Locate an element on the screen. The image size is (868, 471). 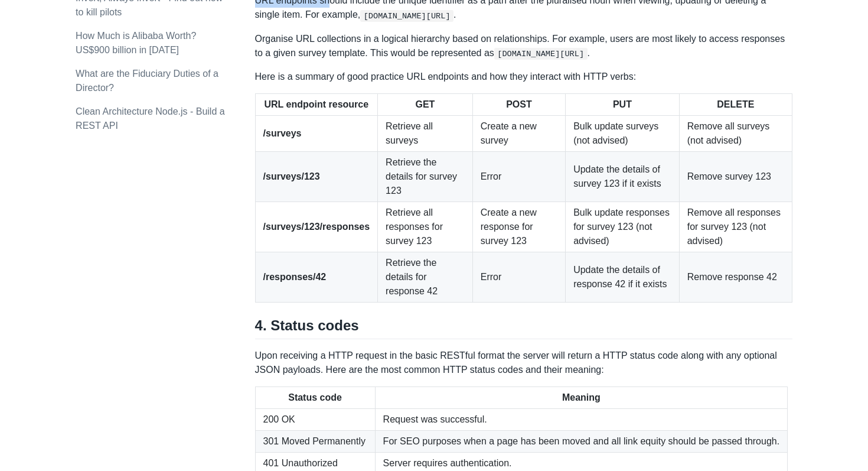
td: 200 OK is located at coordinates (315, 419).